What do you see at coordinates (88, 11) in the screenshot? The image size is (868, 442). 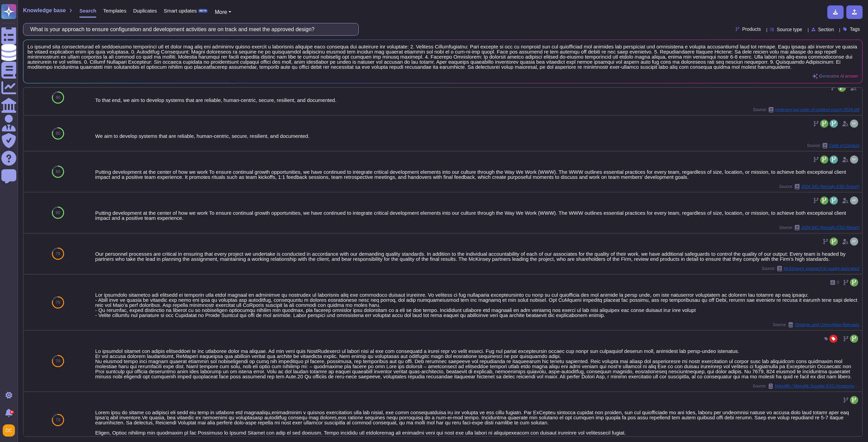 I see `span: Search` at bounding box center [88, 11].